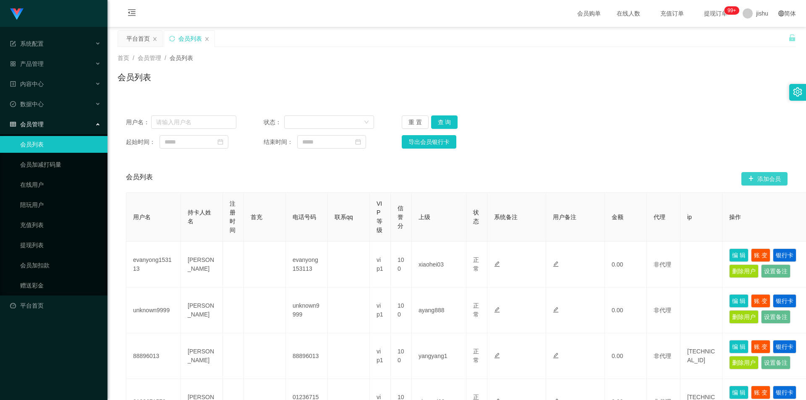  What do you see at coordinates (60, 165) in the screenshot?
I see `a: 会员加减打码量` at bounding box center [60, 165].